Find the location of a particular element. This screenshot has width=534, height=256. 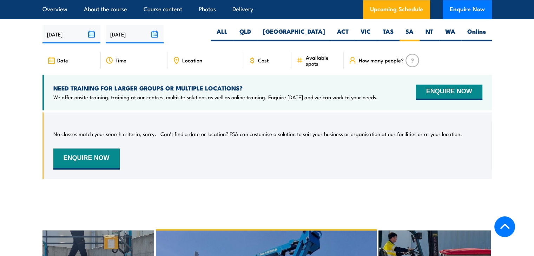

label: WA is located at coordinates (450, 34).